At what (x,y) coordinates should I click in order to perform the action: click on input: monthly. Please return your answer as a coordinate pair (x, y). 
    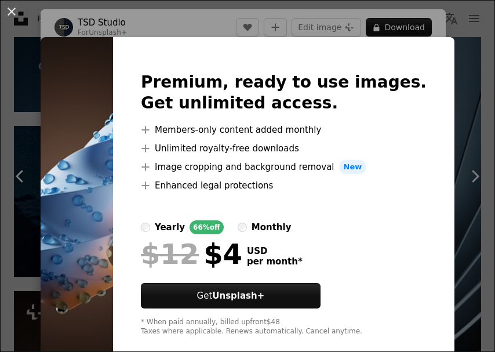
    Looking at the image, I should click on (242, 227).